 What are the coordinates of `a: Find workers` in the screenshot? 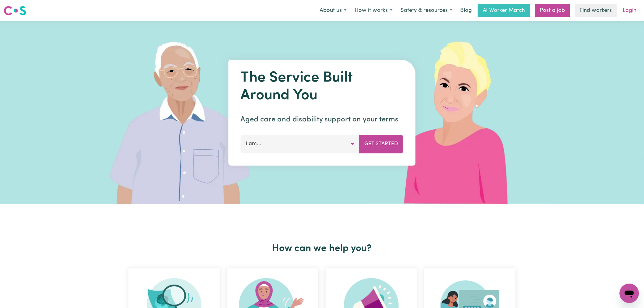 It's located at (595, 11).